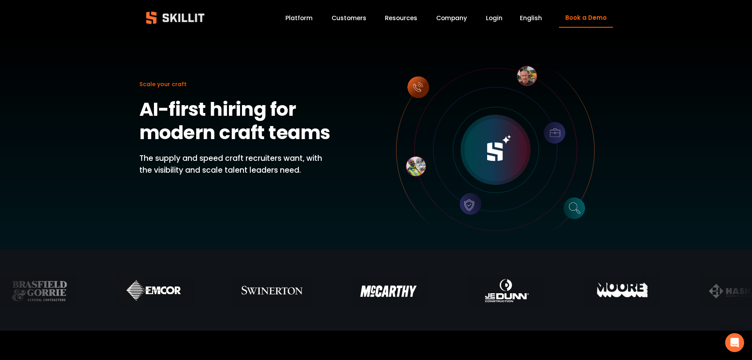 The width and height of the screenshot is (752, 360). What do you see at coordinates (452, 18) in the screenshot?
I see `a: Company` at bounding box center [452, 18].